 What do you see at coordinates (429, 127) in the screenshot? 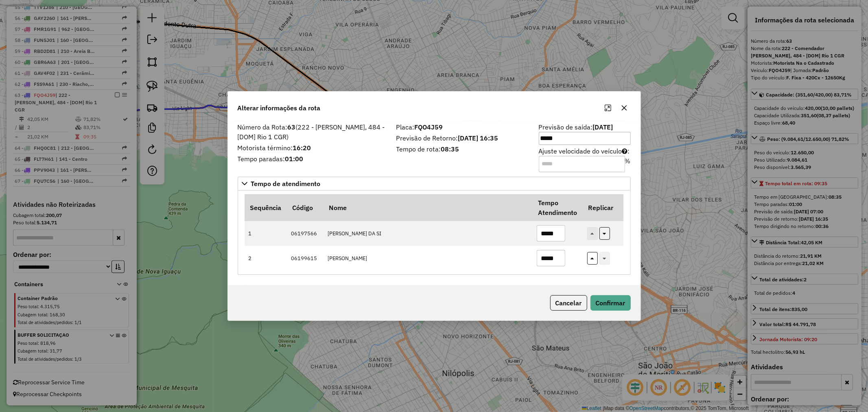
I see `strong: FQO4J59` at bounding box center [429, 127].